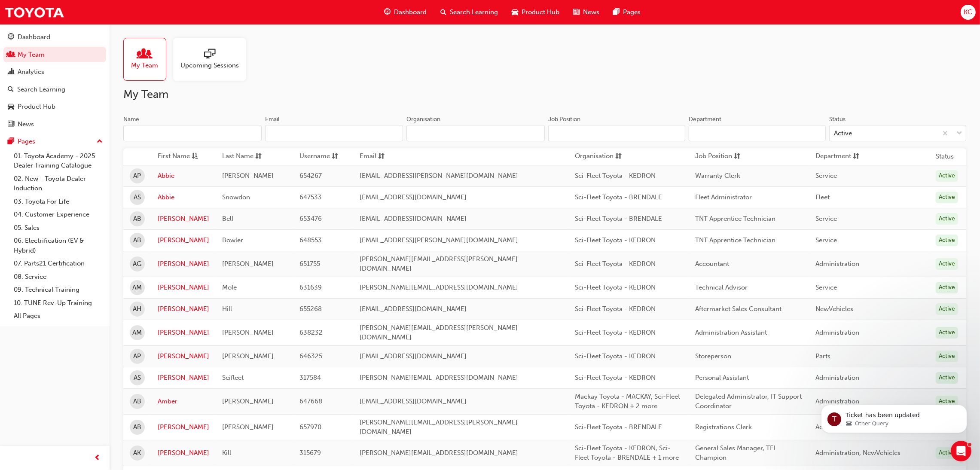 This screenshot has height=470, width=980. Describe the element at coordinates (823, 356) in the screenshot. I see `span: Parts` at that location.